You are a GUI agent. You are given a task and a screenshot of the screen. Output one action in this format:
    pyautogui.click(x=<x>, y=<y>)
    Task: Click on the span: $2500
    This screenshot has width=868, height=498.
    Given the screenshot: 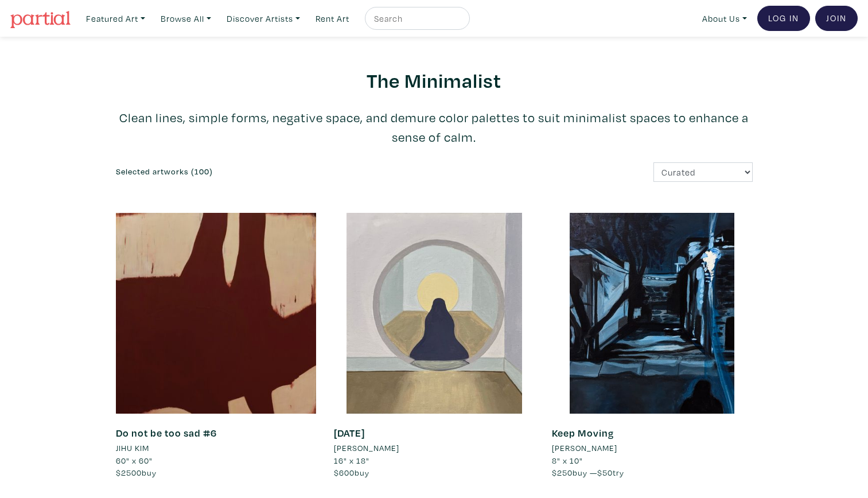 What is the action you would take?
    pyautogui.click(x=128, y=472)
    